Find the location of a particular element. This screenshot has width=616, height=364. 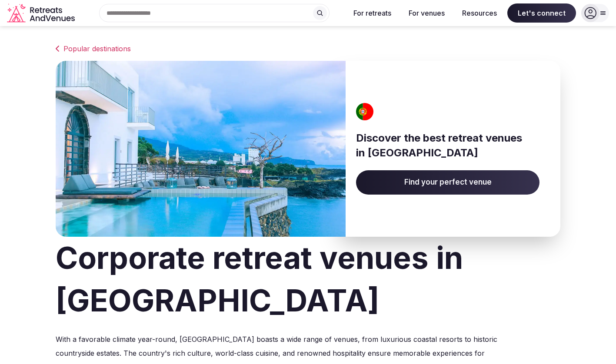

button: Resources is located at coordinates (480, 13).